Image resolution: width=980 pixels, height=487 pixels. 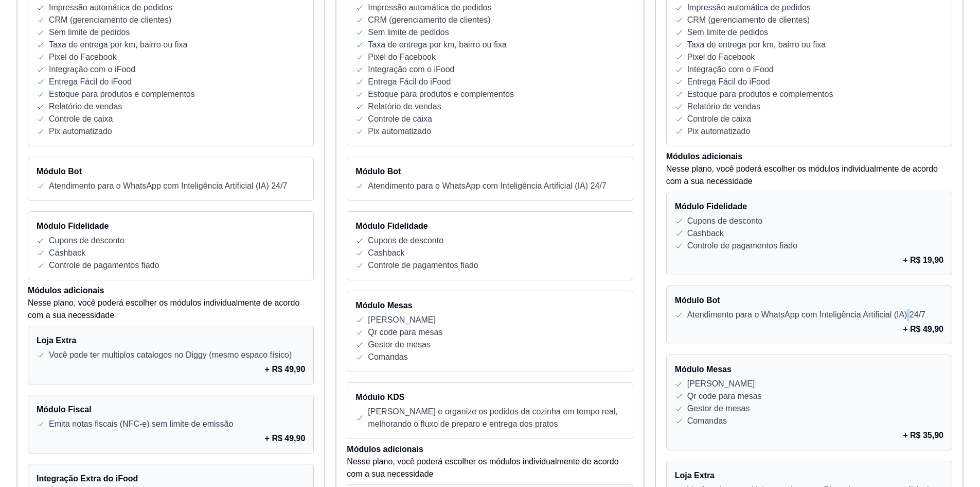 I want to click on p: Você pode ter multiplos catalogos no Diggy (mesmo espaco físico), so click(x=171, y=355).